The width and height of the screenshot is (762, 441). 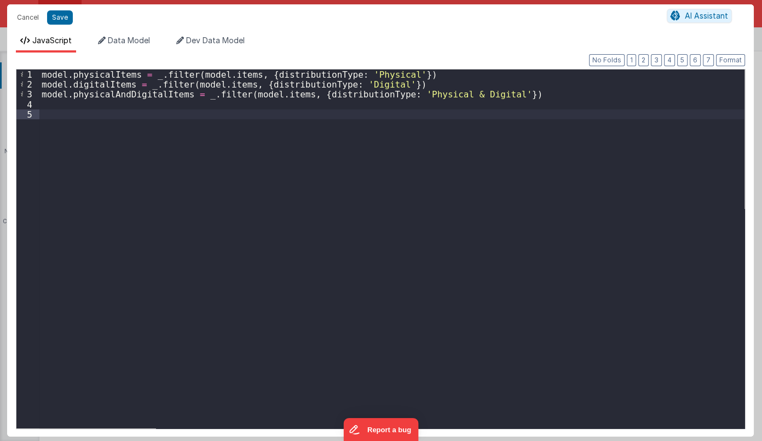 What do you see at coordinates (52, 40) in the screenshot?
I see `span: JavaScript` at bounding box center [52, 40].